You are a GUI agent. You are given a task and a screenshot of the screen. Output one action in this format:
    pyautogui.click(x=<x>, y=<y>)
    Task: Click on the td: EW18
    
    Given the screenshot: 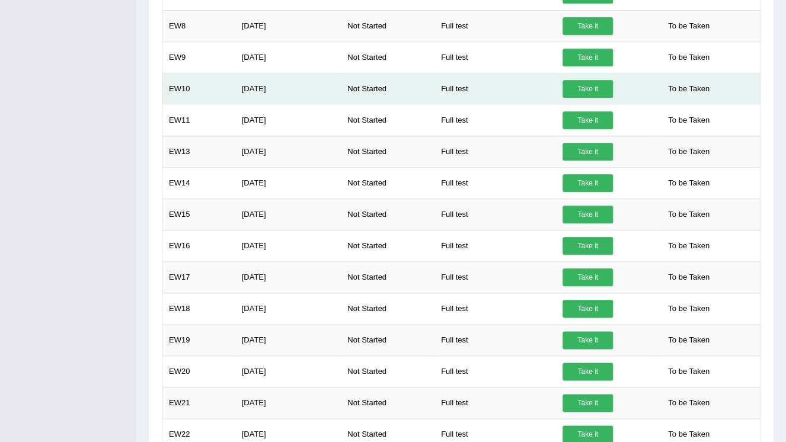 What is the action you would take?
    pyautogui.click(x=199, y=308)
    